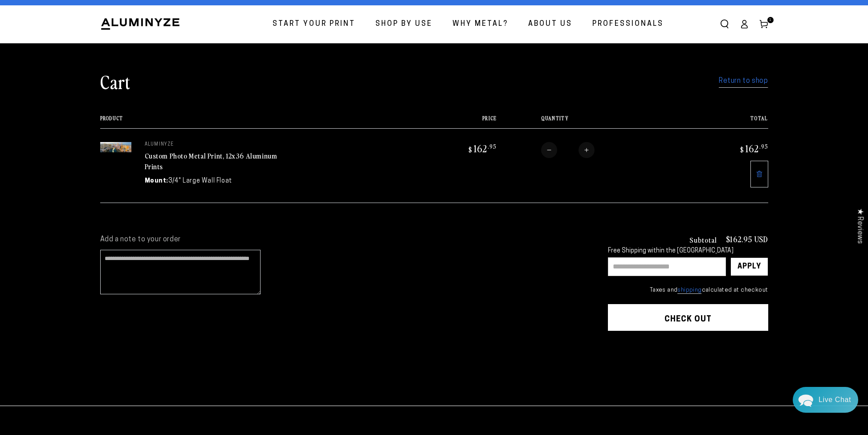 This screenshot has width=868, height=435. Describe the element at coordinates (771, 20) in the screenshot. I see `span: 1` at that location.